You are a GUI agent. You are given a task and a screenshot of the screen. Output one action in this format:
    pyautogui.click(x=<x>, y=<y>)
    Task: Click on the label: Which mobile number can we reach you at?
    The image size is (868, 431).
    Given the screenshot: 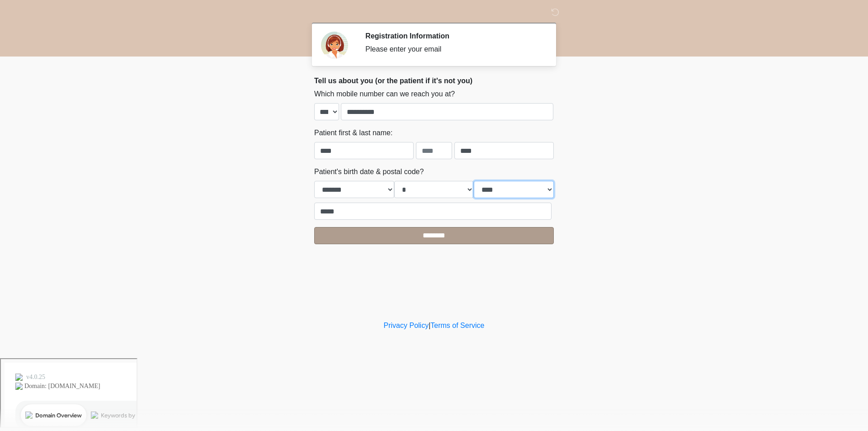 What is the action you would take?
    pyautogui.click(x=384, y=94)
    